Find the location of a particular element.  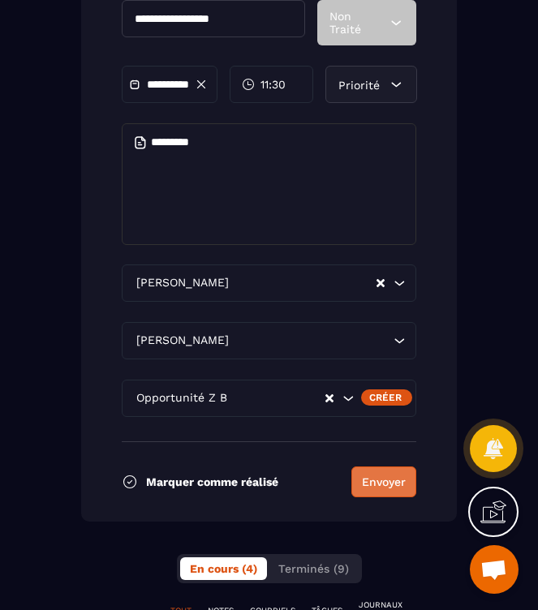

span: En cours (4) is located at coordinates (223, 569).